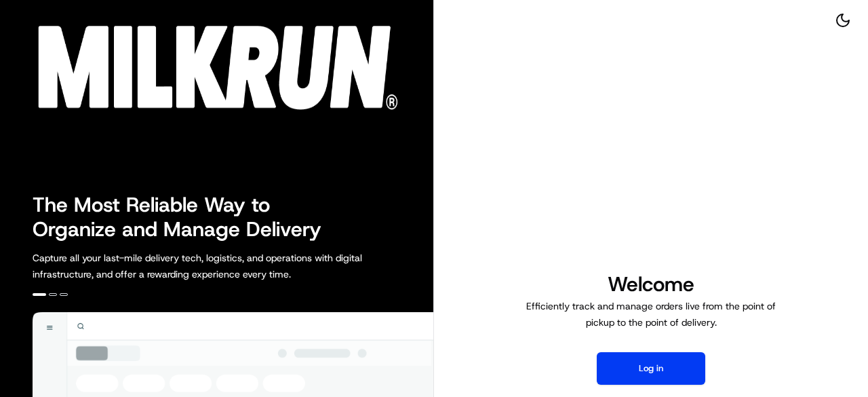  Describe the element at coordinates (651, 369) in the screenshot. I see `button: Log in` at that location.